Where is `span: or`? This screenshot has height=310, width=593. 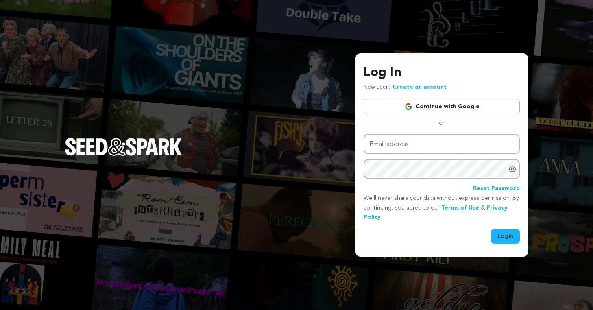
span: or is located at coordinates (441, 123).